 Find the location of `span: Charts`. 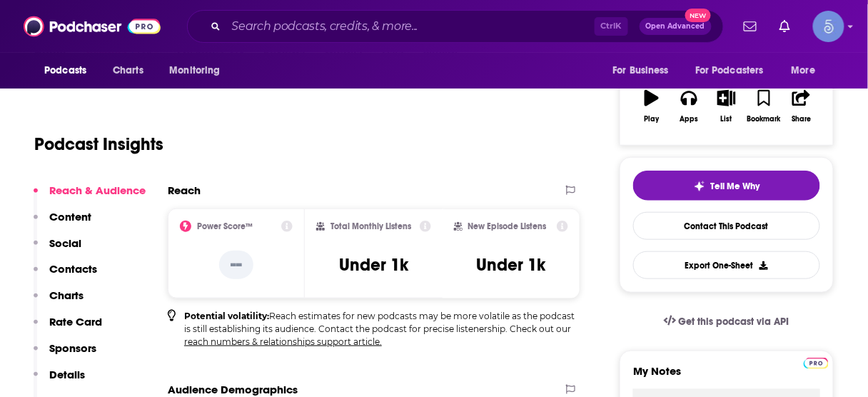

span: Charts is located at coordinates (128, 71).